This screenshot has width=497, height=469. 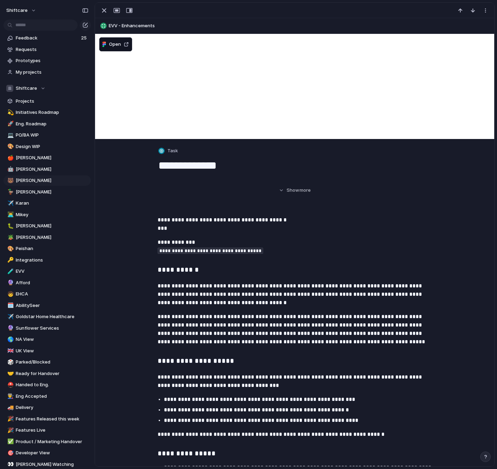 I want to click on button: Open, so click(x=116, y=44).